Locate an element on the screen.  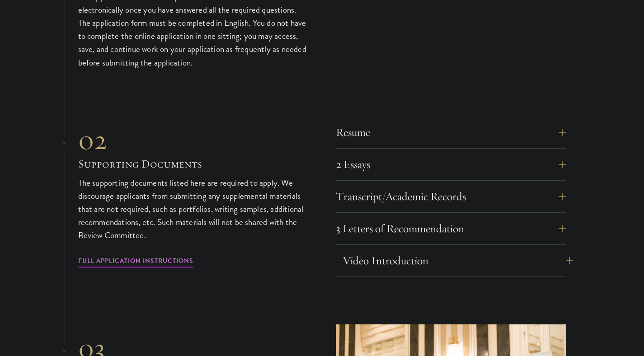
button: Transcript/Academic Records is located at coordinates (451, 197).